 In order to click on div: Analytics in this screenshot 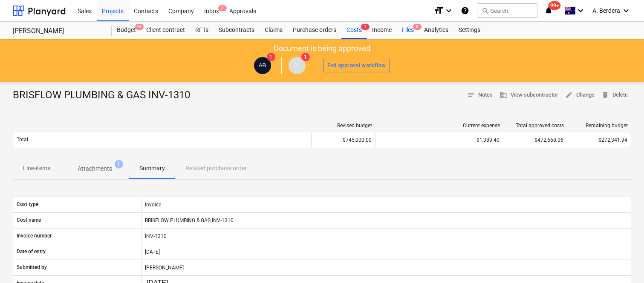, I will do `click(436, 30)`.